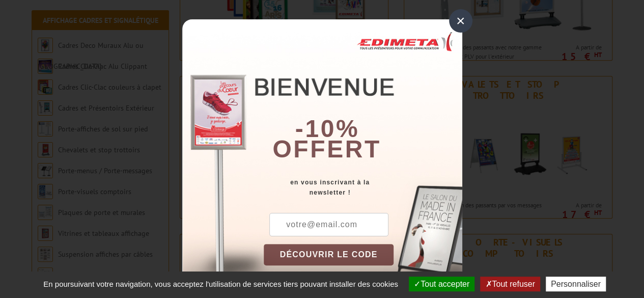 This screenshot has width=644, height=298. Describe the element at coordinates (363, 188) in the screenshot. I see `div: en vous inscrivant à la newsletter !` at that location.